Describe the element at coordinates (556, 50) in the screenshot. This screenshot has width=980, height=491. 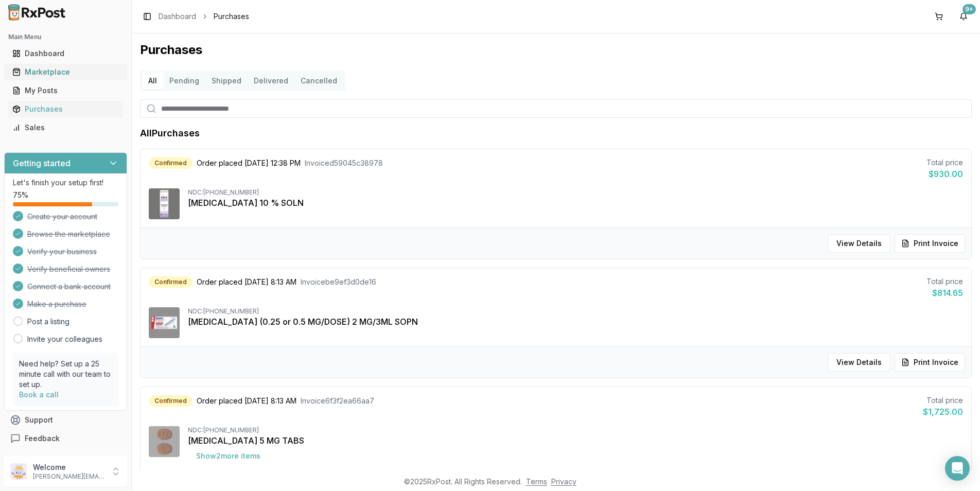
I see `h1: Purchases` at that location.